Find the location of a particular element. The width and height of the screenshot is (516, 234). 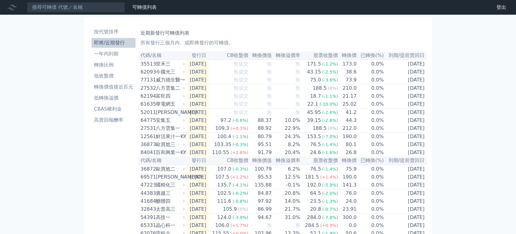

span: (-7.8%) is located at coordinates (330, 217).